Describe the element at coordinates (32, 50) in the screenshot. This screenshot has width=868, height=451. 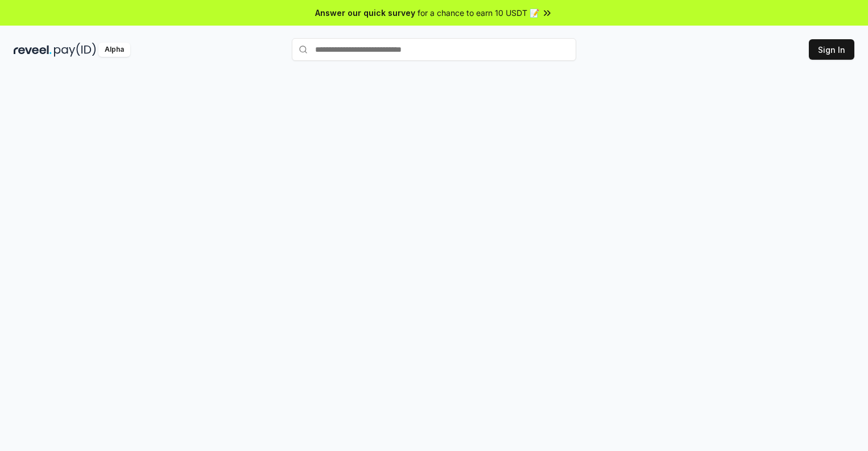
I see `img: reveel_dark` at that location.